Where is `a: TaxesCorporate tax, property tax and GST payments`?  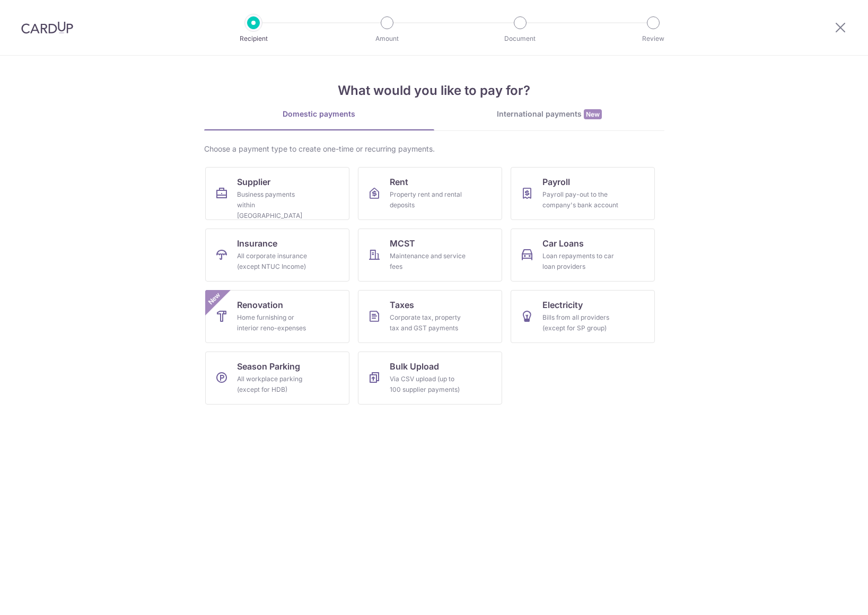 a: TaxesCorporate tax, property tax and GST payments is located at coordinates (430, 317).